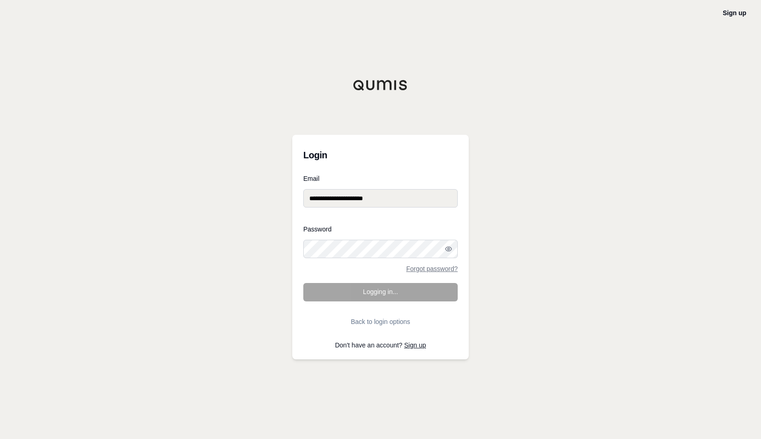 The height and width of the screenshot is (439, 761). I want to click on p: Don't have an account?, so click(381, 345).